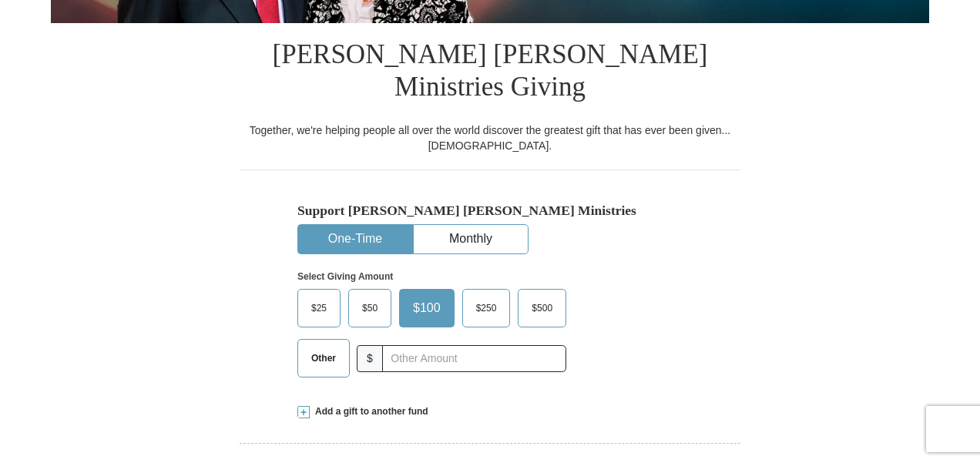 The image size is (980, 463). I want to click on button: One-Time, so click(356, 239).